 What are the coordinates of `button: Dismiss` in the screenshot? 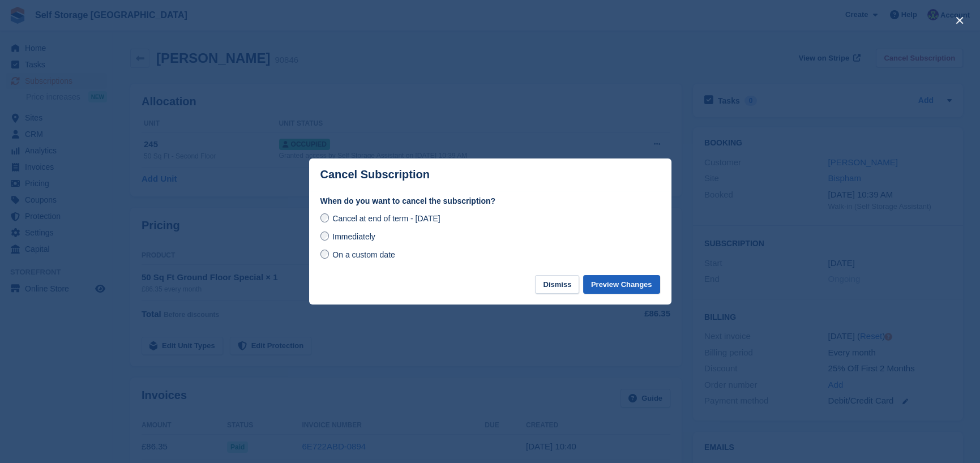 It's located at (558, 284).